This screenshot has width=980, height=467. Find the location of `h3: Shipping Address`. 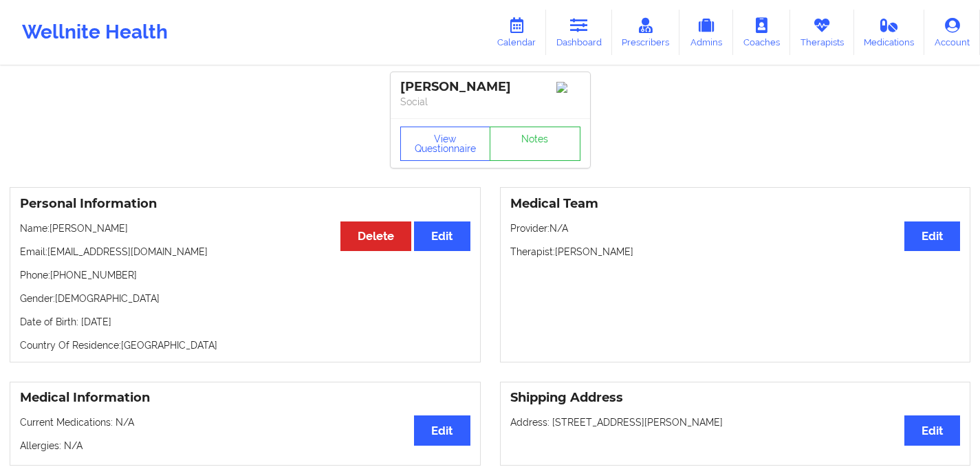

h3: Shipping Address is located at coordinates (736, 397).